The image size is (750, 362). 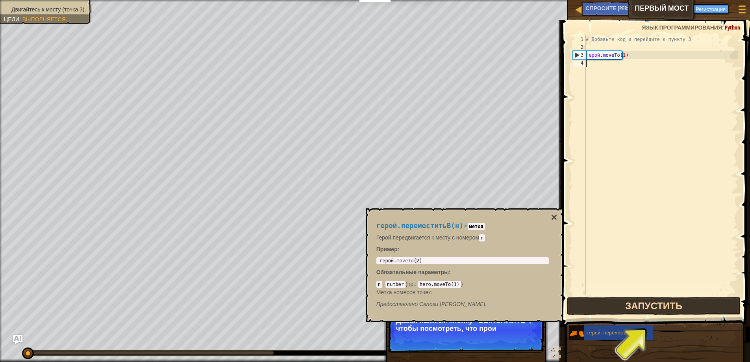 What do you see at coordinates (439, 284) in the screenshot?
I see `code: hero.moveTo(1)` at bounding box center [439, 284].